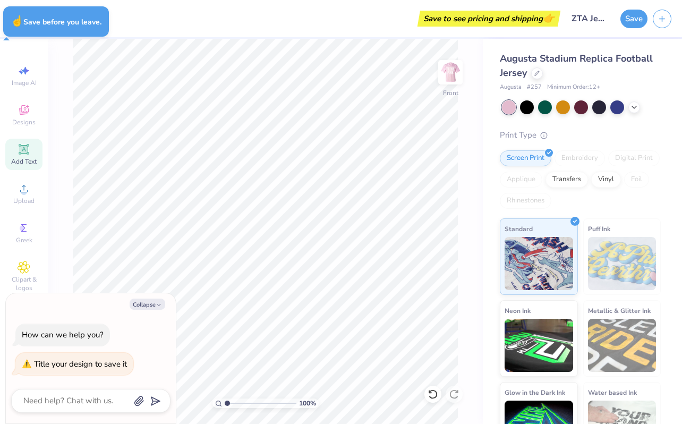  What do you see at coordinates (637, 180) in the screenshot?
I see `div: Foil` at bounding box center [637, 180].